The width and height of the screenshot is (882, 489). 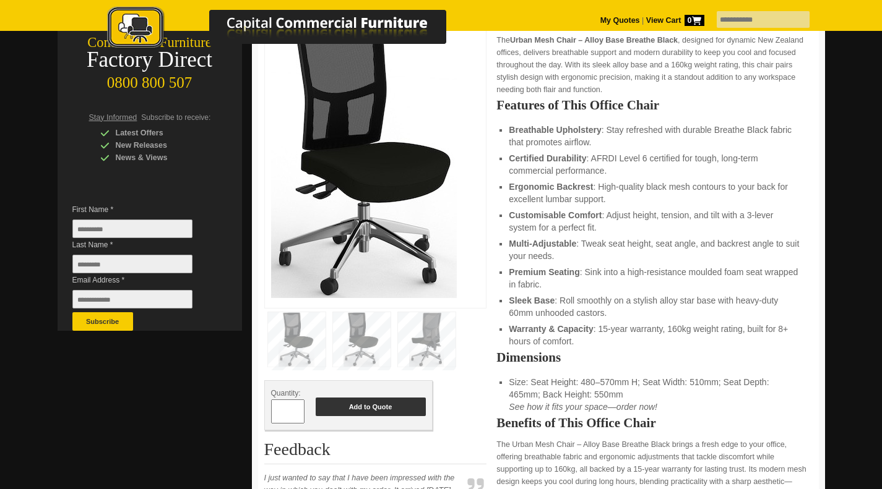 I want to click on span: Subscribe to receive:, so click(x=176, y=118).